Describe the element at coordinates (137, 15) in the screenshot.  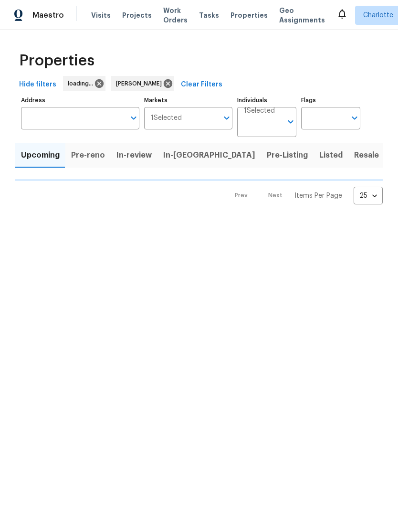
I see `span: Projects` at that location.